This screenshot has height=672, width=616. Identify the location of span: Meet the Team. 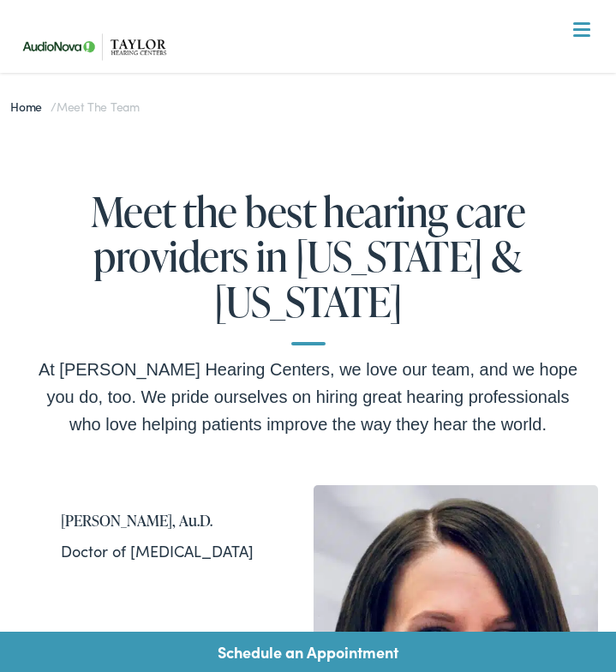
(97, 107).